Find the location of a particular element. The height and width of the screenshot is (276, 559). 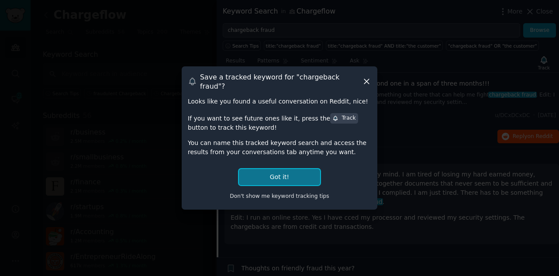

span: Don't show me keyword tracking tips is located at coordinates (280, 196).